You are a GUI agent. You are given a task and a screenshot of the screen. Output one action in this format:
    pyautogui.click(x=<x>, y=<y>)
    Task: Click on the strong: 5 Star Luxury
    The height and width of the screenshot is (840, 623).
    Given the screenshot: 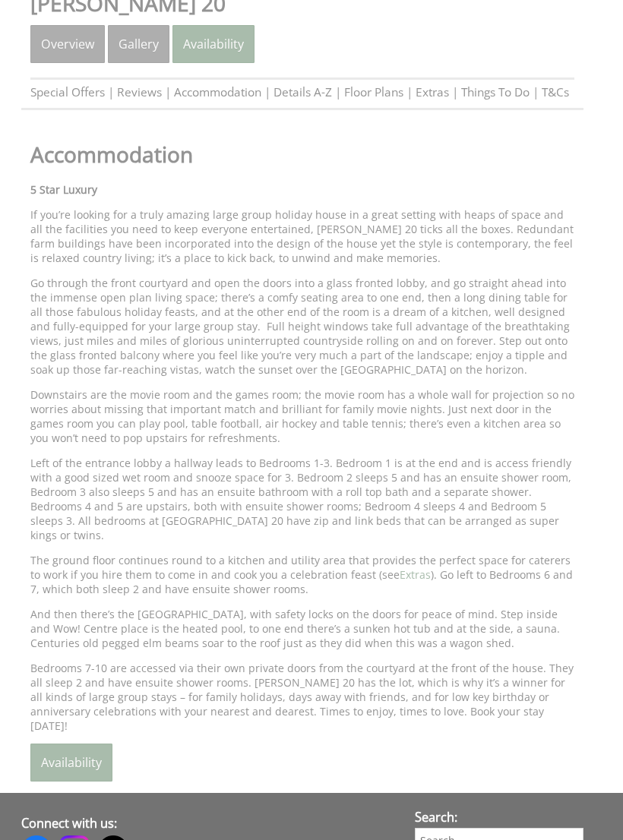 What is the action you would take?
    pyautogui.click(x=64, y=189)
    